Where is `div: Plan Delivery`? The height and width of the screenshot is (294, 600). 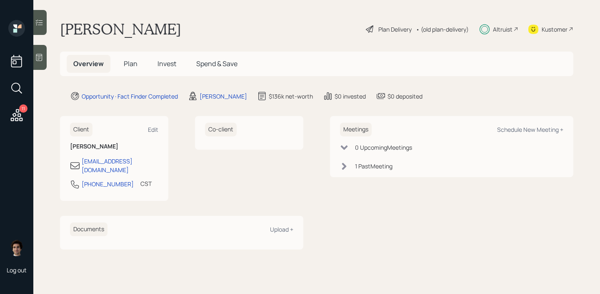 div: Plan Delivery is located at coordinates (395, 29).